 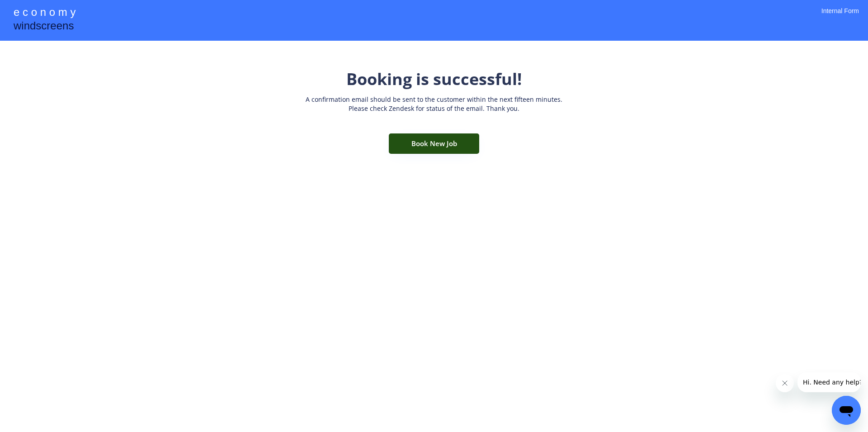 What do you see at coordinates (35, 10) in the screenshot?
I see `span: Hi. Need any help?` at bounding box center [35, 10].